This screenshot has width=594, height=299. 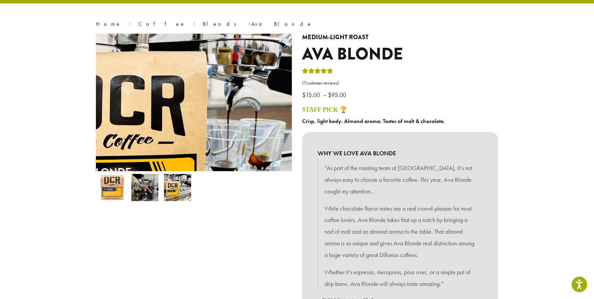 What do you see at coordinates (324, 110) in the screenshot?
I see `a: STAFF PICK 🏆` at bounding box center [324, 110].